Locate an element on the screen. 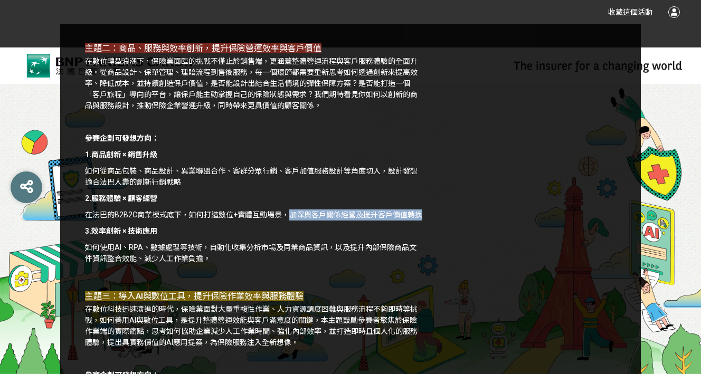 The height and width of the screenshot is (374, 701). span: 主題二：商品、服務與效率創新，提升保險營運效率與客戶價值 is located at coordinates (203, 48).